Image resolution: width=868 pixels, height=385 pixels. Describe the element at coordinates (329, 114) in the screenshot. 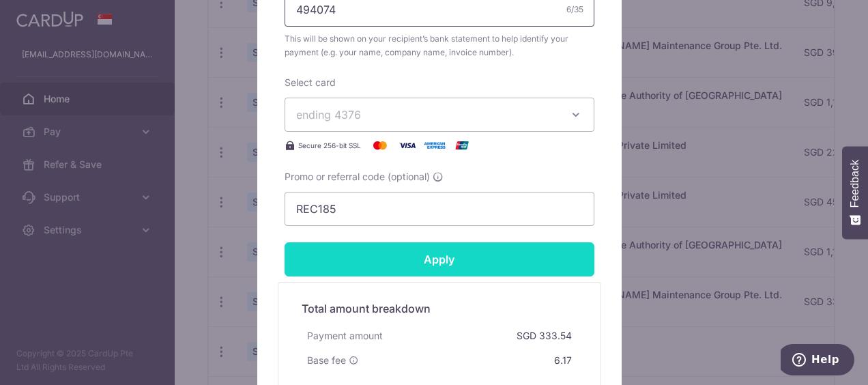

I see `span: ending 4376` at that location.